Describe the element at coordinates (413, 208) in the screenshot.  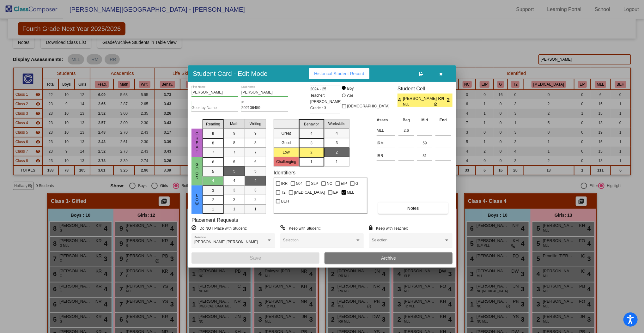
I see `button: Notes` at that location.